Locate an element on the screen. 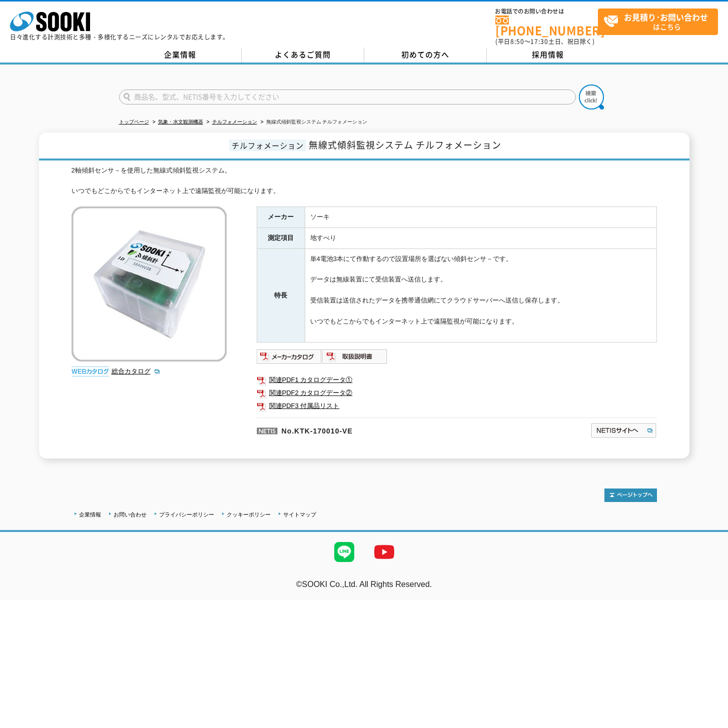 Image resolution: width=728 pixels, height=728 pixels. input: 商品名、型式、NETIS番号を入力してください is located at coordinates (347, 97).